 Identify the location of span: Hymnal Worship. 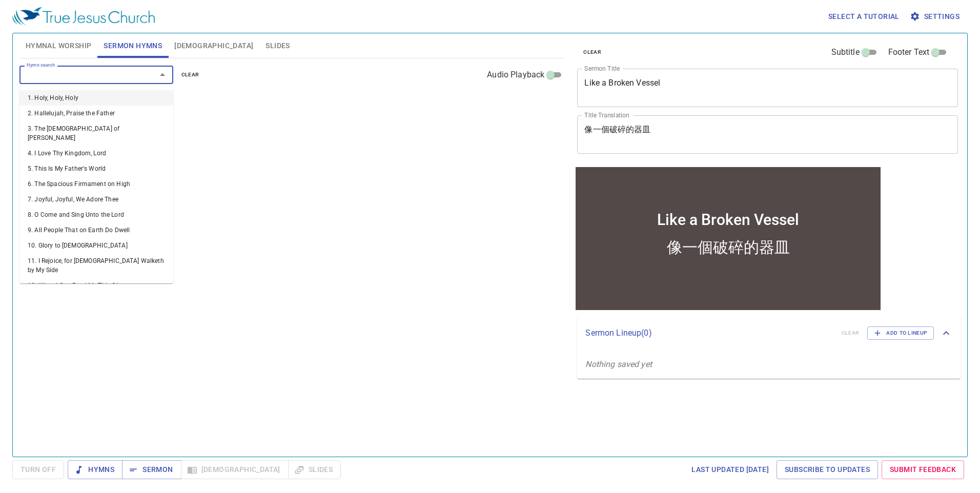
(59, 46).